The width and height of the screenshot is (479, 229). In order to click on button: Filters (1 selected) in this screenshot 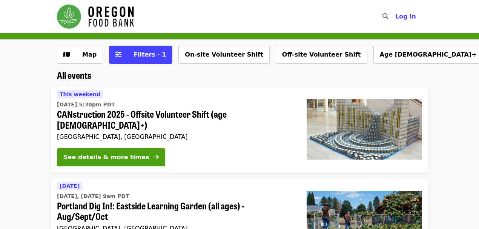, I will do `click(141, 55)`.